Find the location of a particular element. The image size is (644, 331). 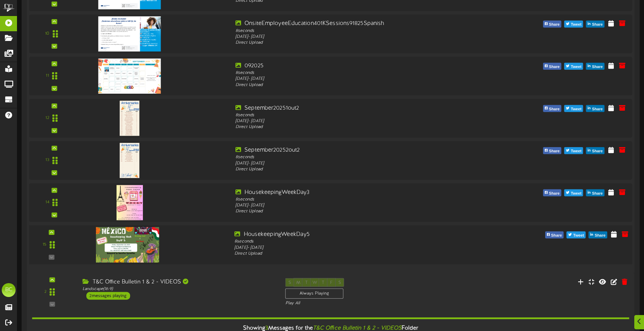

div: 14 is located at coordinates (47, 202).